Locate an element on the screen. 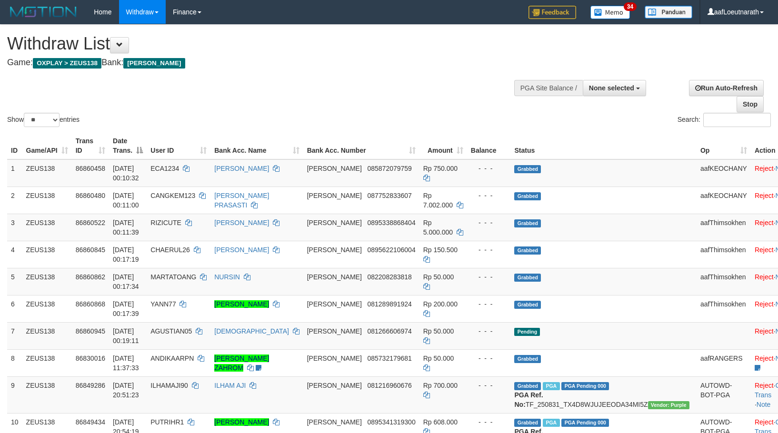 The image size is (778, 433). span: PUTRIHR1 is located at coordinates (167, 422).